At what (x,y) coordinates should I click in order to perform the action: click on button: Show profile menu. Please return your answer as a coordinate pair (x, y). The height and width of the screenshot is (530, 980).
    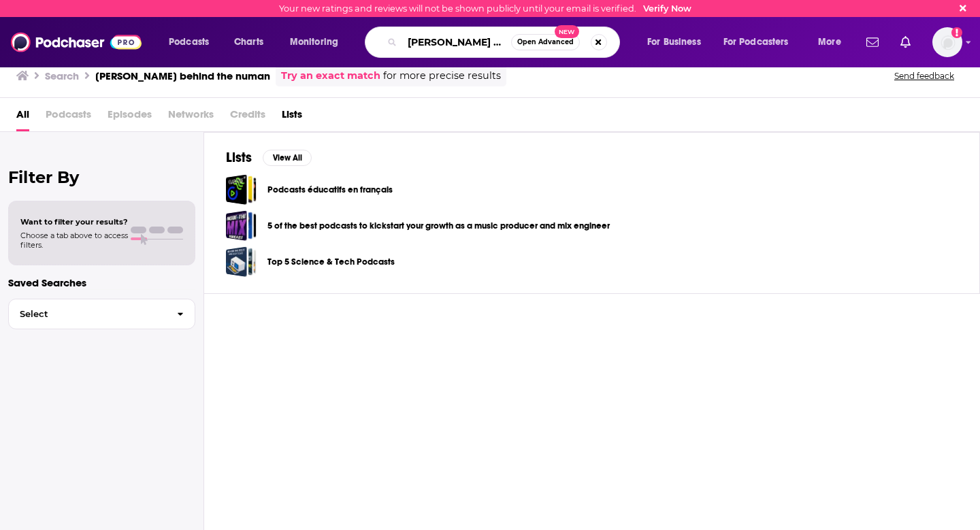
    Looking at the image, I should click on (947, 42).